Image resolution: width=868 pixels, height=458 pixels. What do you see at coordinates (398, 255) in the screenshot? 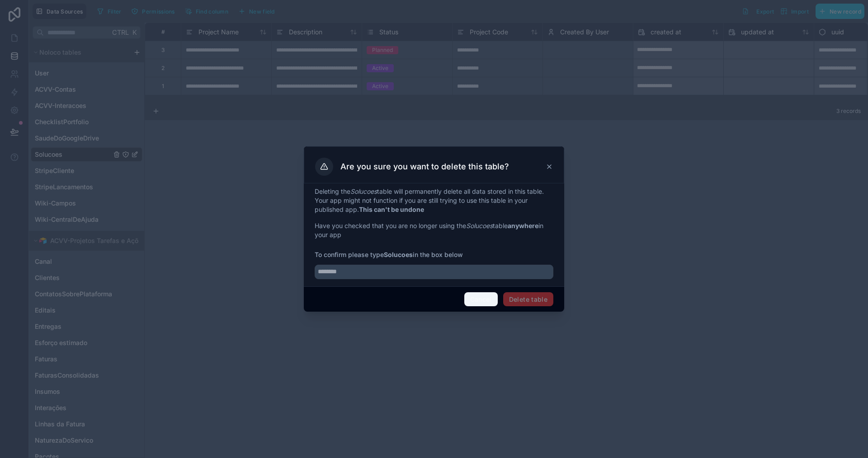
I see `strong: Solucoes` at bounding box center [398, 255].